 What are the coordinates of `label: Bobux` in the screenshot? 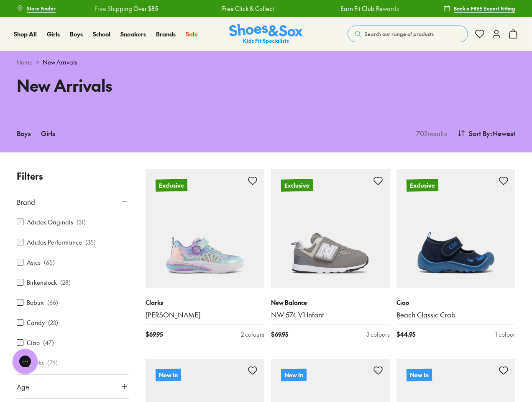 It's located at (35, 302).